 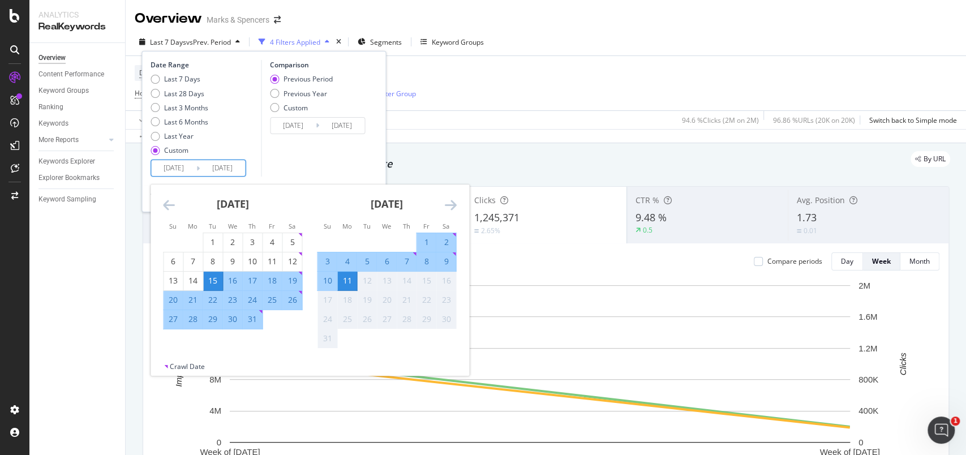 I want to click on td: Choose Saturday, July 5, 2025 as your check-in date. It’s available., so click(x=292, y=242).